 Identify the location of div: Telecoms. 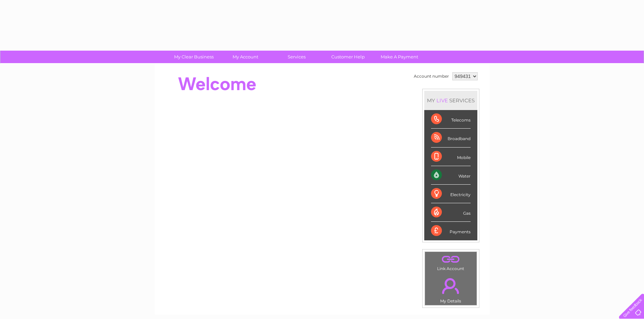
(450, 119).